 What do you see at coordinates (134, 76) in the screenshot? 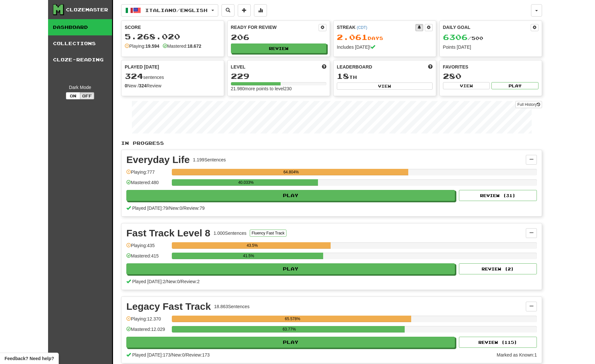
I see `span: 324` at bounding box center [134, 76].